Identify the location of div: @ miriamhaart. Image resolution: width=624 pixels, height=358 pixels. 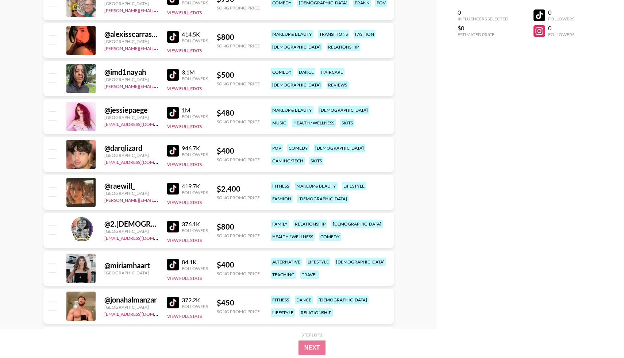
(131, 265).